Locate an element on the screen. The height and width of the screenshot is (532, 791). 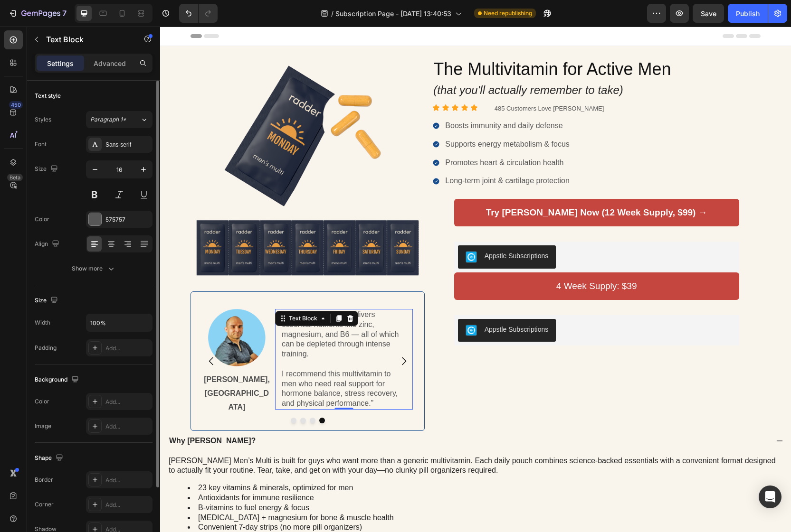
div: Beta is located at coordinates (14, 178).